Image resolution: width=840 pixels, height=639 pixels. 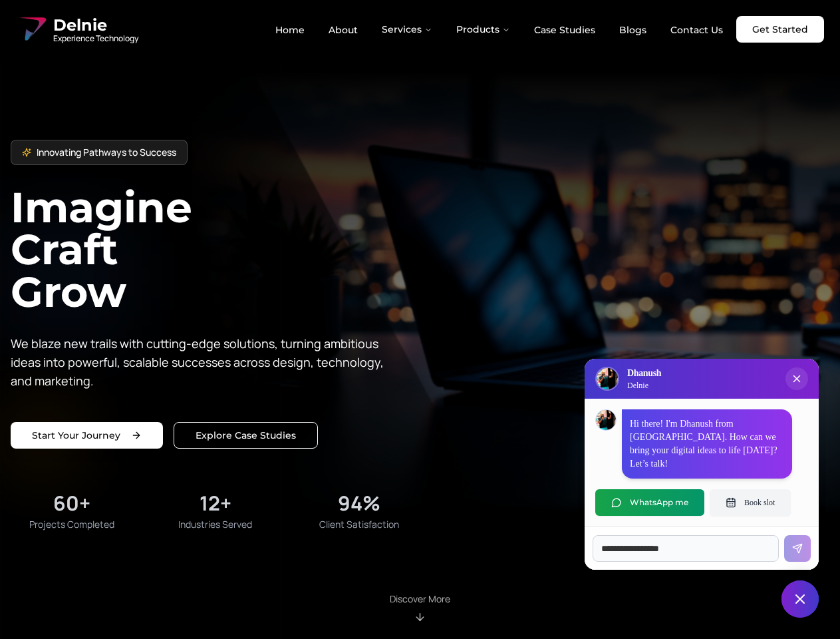 I want to click on div: Scroll to About section, so click(x=420, y=607).